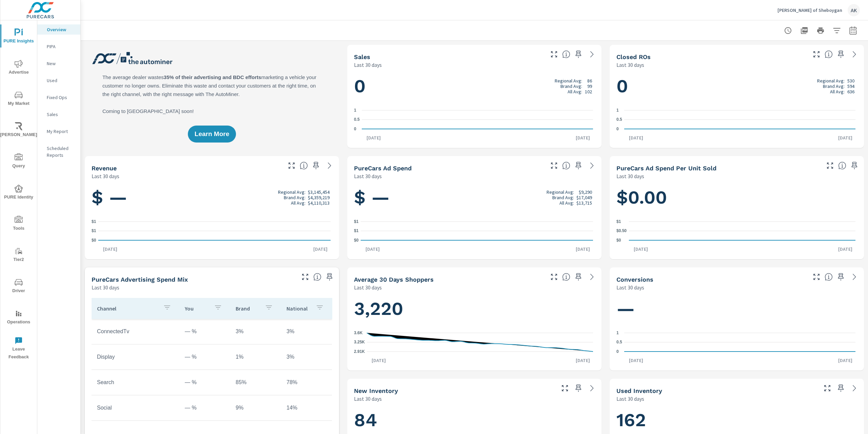 The height and width of the screenshot is (434, 868). What do you see at coordinates (633, 57) in the screenshot?
I see `h5: Closed ROs` at bounding box center [633, 57].